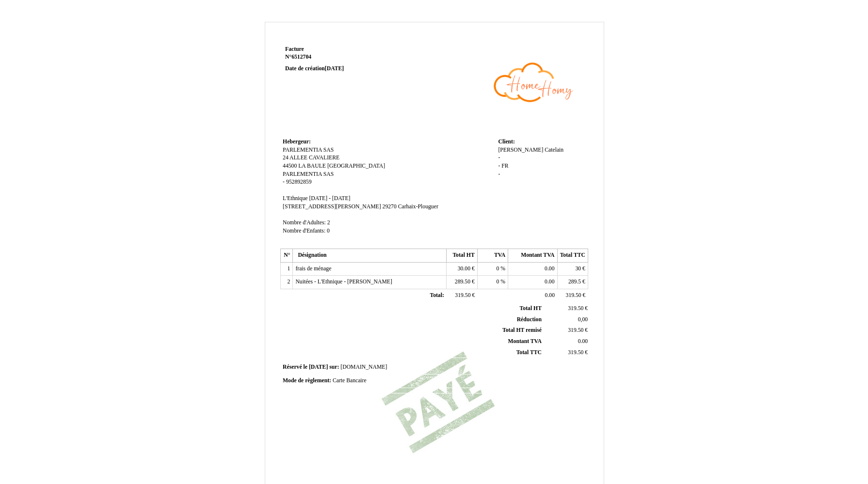 This screenshot has height=484, width=868. Describe the element at coordinates (308, 150) in the screenshot. I see `span: PARLEMENTIA SAS` at that location.